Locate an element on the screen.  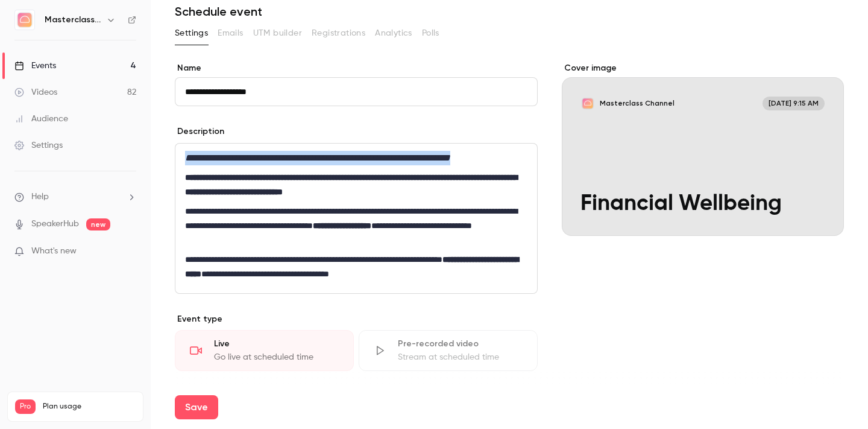
span: UTM builder is located at coordinates (277, 34).